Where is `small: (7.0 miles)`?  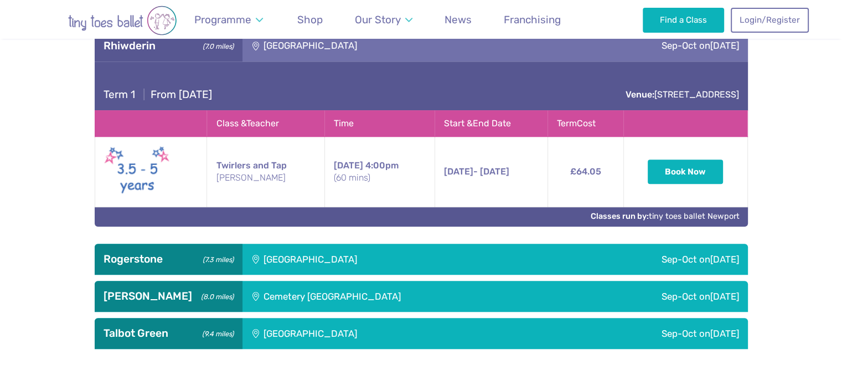 small: (7.0 miles) is located at coordinates (216, 45).